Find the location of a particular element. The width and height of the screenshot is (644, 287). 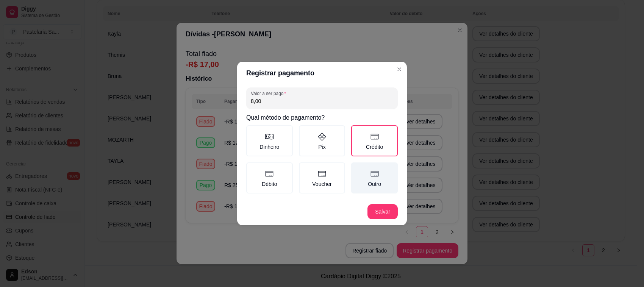

label: Pix is located at coordinates (322, 141).